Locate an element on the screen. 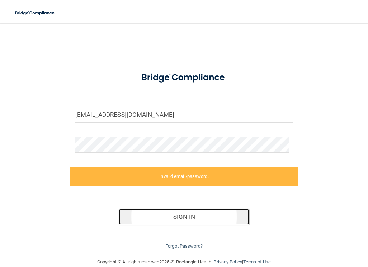 The height and width of the screenshot is (267, 368). button: Sign In is located at coordinates (184, 216).